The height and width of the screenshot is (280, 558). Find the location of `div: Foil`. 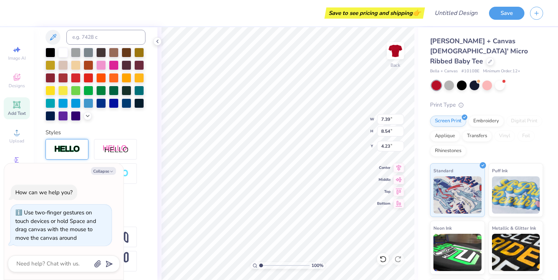

div: Foil is located at coordinates (526, 136).